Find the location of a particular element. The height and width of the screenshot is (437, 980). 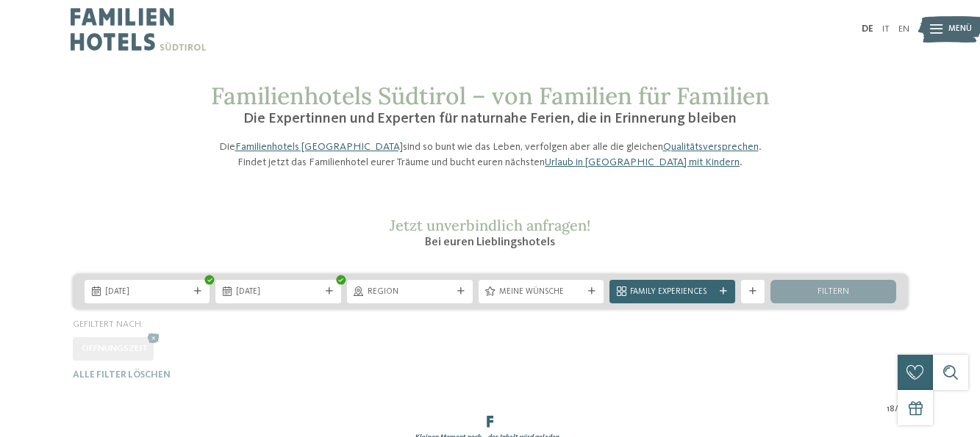

span: Meine Wünsche is located at coordinates (541, 292).